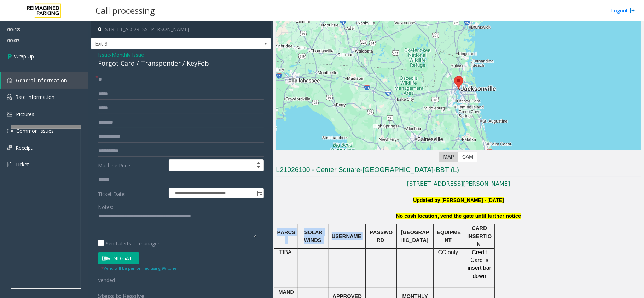 The width and height of the screenshot is (644, 298). Describe the element at coordinates (181, 63) in the screenshot. I see `div: Forgot Card / Transponder / KeyFob` at that location.